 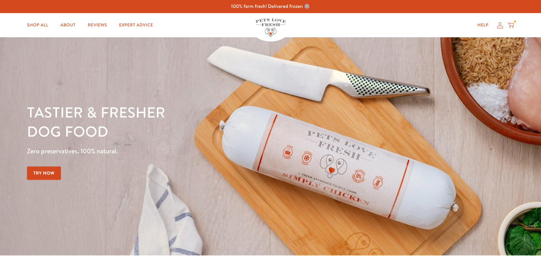 I want to click on img: Pets Love Fresh, so click(x=270, y=28).